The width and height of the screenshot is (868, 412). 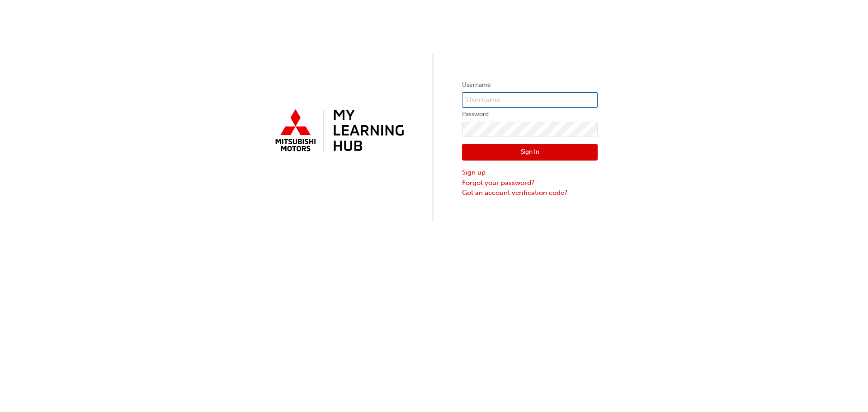 I want to click on a: Got an account verification code?, so click(x=530, y=192).